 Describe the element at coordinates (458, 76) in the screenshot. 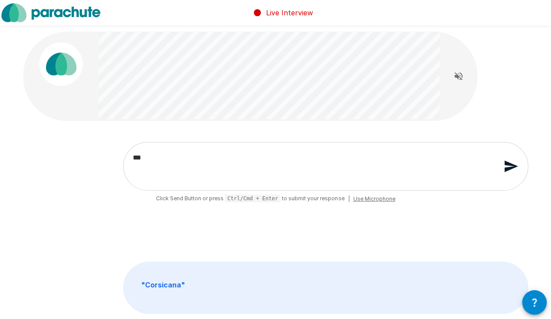

I see `button: Read questions aloud` at that location.